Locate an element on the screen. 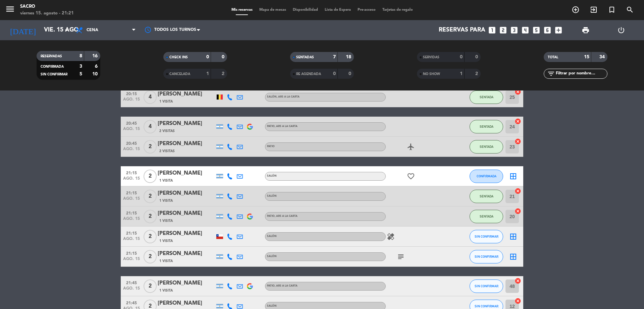 This screenshot has width=644, height=309. i: subject is located at coordinates (401, 256).